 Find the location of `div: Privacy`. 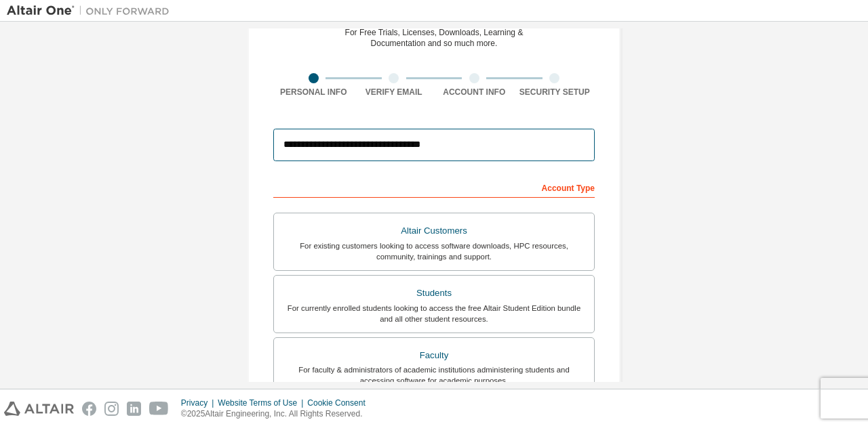

div: Privacy is located at coordinates (200, 404).